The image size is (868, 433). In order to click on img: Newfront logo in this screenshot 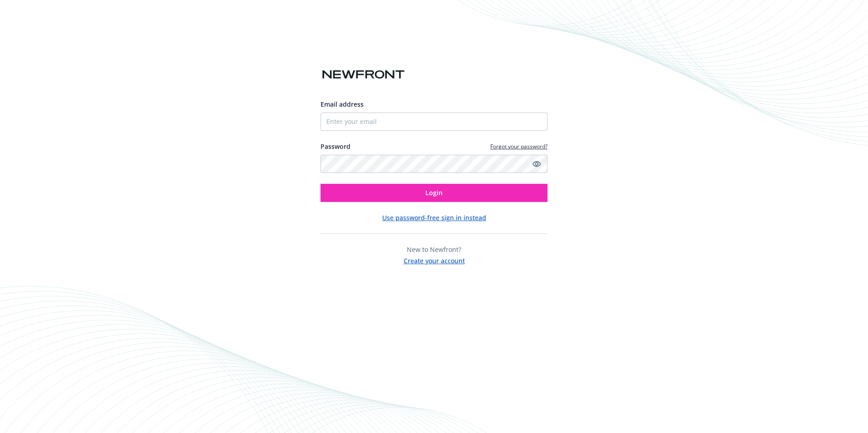, I will do `click(363, 75)`.